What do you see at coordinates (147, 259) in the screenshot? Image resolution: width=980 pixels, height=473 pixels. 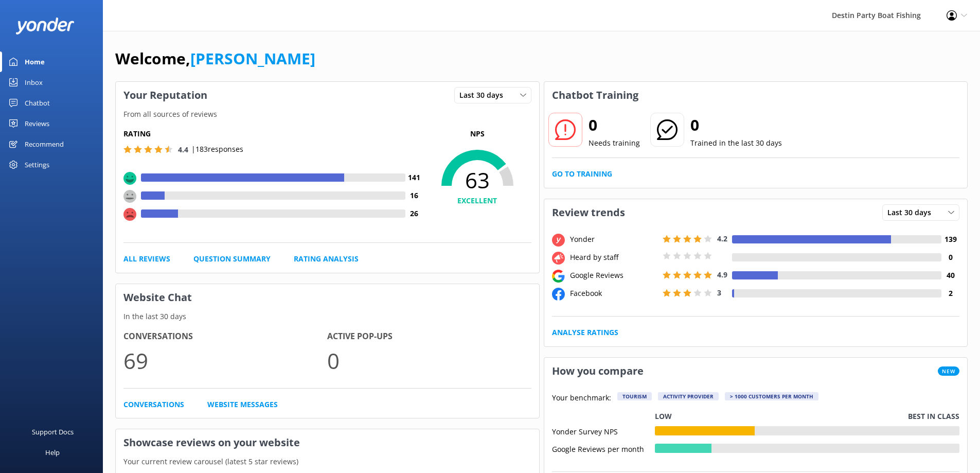 I see `a: All Reviews` at bounding box center [147, 259].